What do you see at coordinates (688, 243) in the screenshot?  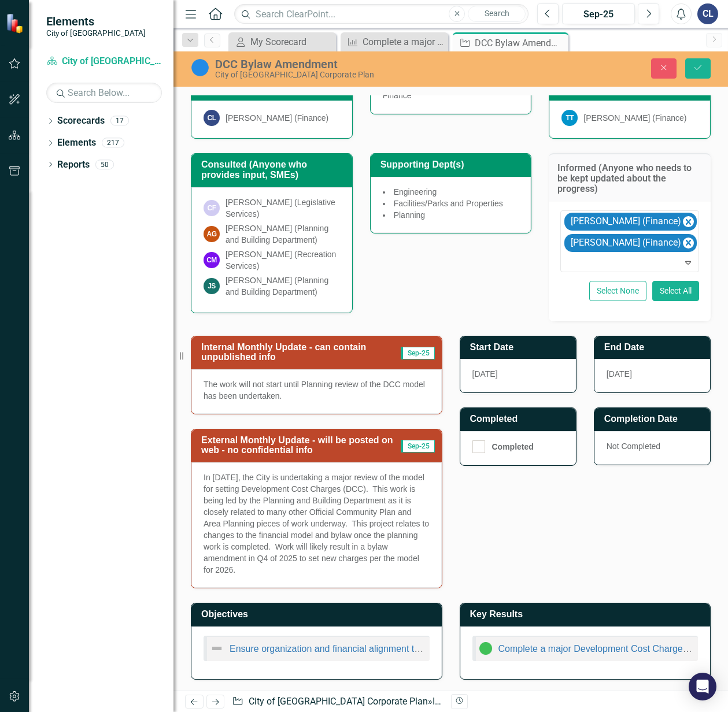 I see `div: Remove Rushil Soni (Finance)` at bounding box center [688, 243].